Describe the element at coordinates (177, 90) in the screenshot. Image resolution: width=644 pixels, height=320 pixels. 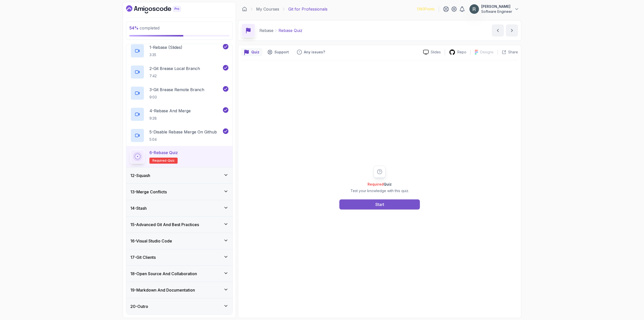
I see `p: 3 - Git Brease Remote Branch` at that location.